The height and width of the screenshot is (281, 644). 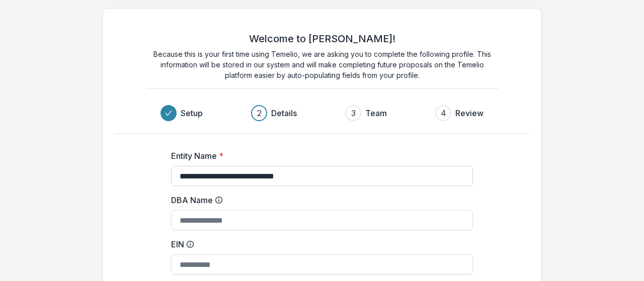 What do you see at coordinates (319, 200) in the screenshot?
I see `label: DBA Name` at bounding box center [319, 200].